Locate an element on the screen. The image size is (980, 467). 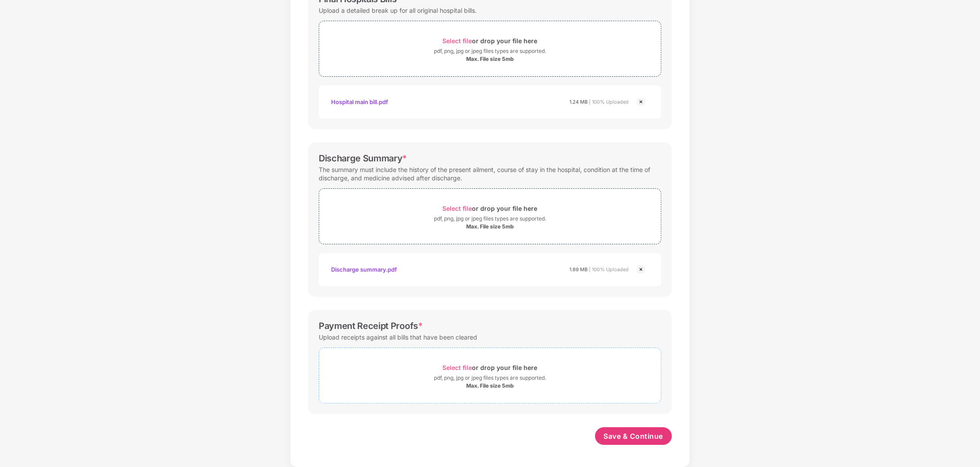
div: Discharge Summary is located at coordinates (363, 158).